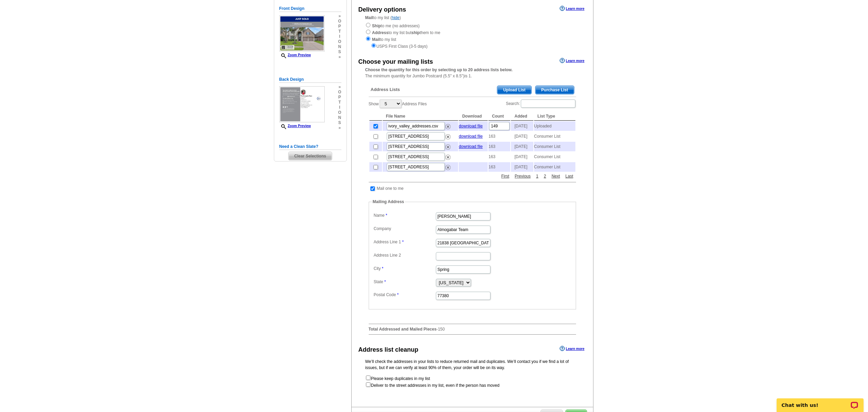 The image size is (868, 412). What do you see at coordinates (402, 329) in the screenshot?
I see `strong: Total Addressed and Mailed Pieces` at bounding box center [402, 329].